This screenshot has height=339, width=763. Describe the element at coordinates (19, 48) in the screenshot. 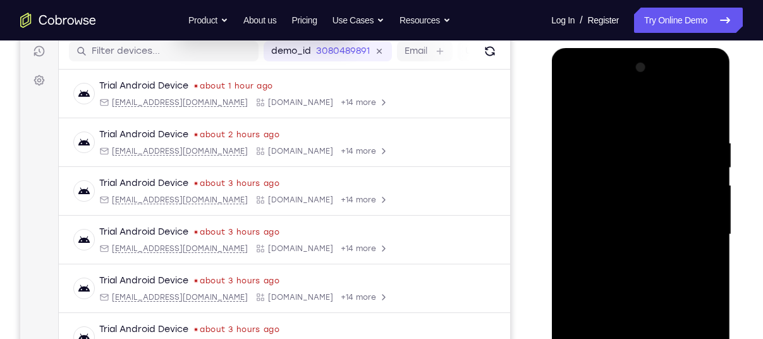

I see `a: Sessions` at that location.